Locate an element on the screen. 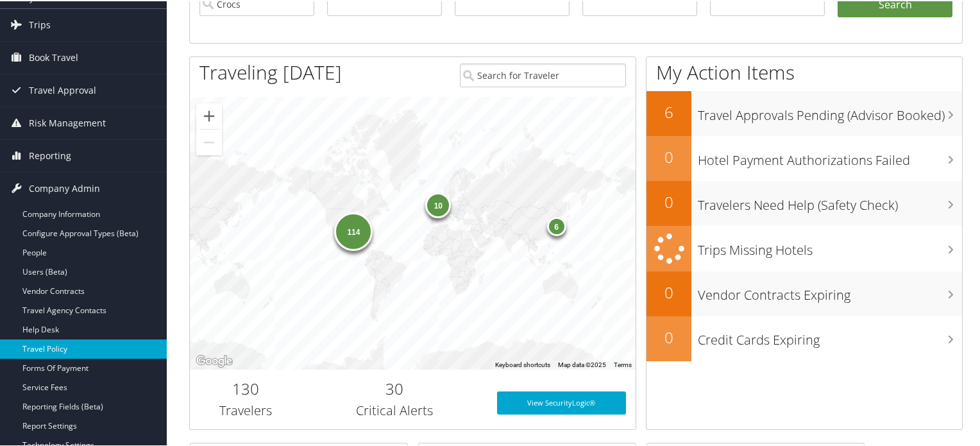 Image resolution: width=980 pixels, height=446 pixels. a: 0Travelers Need Help (Safety Check) is located at coordinates (804, 203).